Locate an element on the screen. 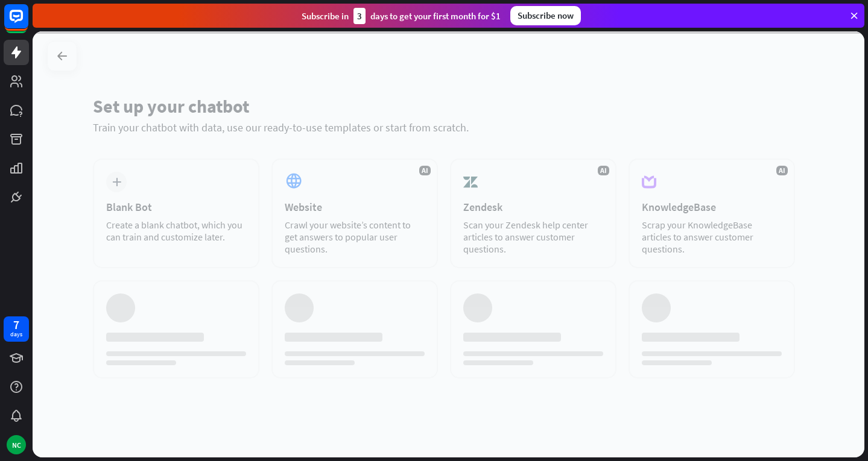 Image resolution: width=868 pixels, height=461 pixels. div: 3 is located at coordinates (359, 16).